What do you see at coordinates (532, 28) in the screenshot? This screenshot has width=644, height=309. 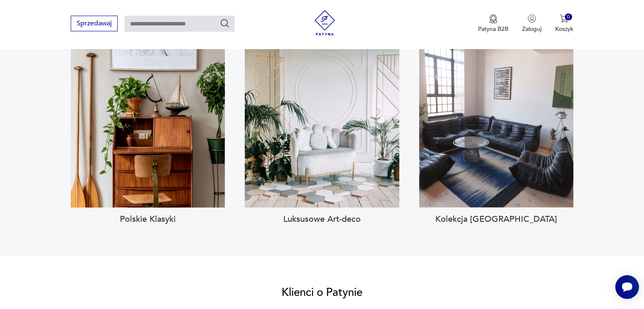 I see `p: Zaloguj` at bounding box center [532, 28].